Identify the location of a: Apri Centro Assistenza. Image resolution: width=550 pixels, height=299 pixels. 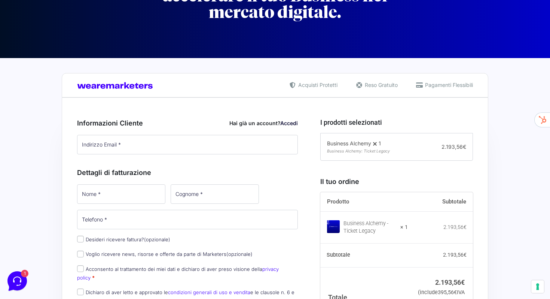
(109, 97).